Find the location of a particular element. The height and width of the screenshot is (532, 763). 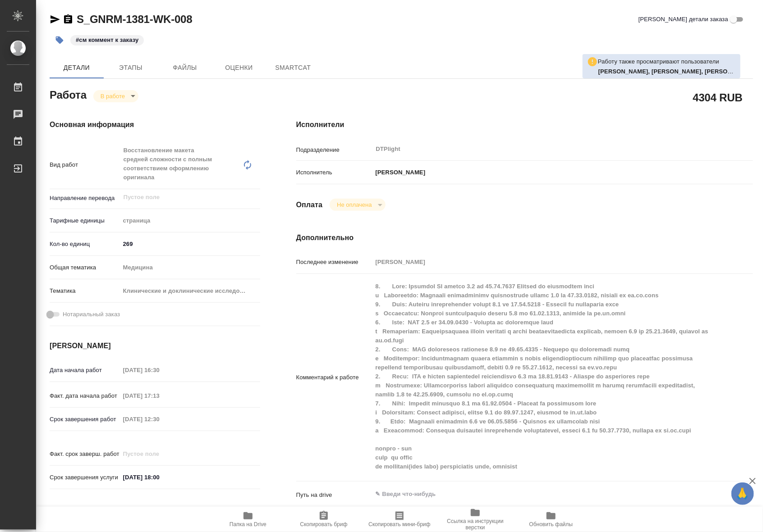

h2: 4304 RUB is located at coordinates (718, 97).